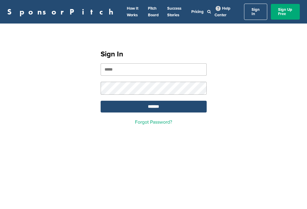  I want to click on a: Sign In, so click(256, 12).